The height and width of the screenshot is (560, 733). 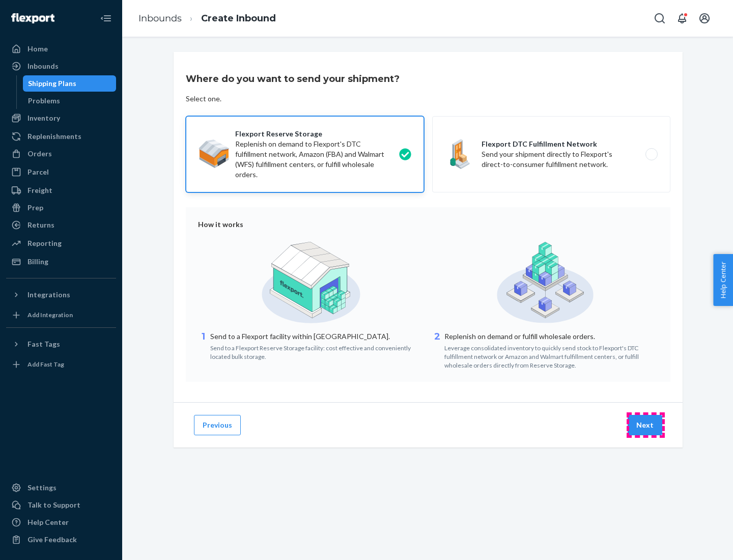 I want to click on button: Help Center, so click(x=723, y=280).